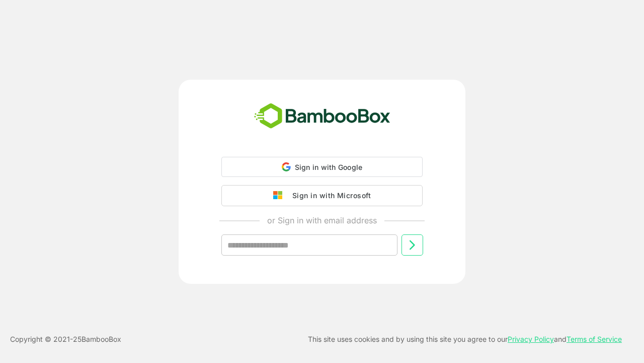  What do you see at coordinates (329, 167) in the screenshot?
I see `span: Sign in with Google` at bounding box center [329, 167].